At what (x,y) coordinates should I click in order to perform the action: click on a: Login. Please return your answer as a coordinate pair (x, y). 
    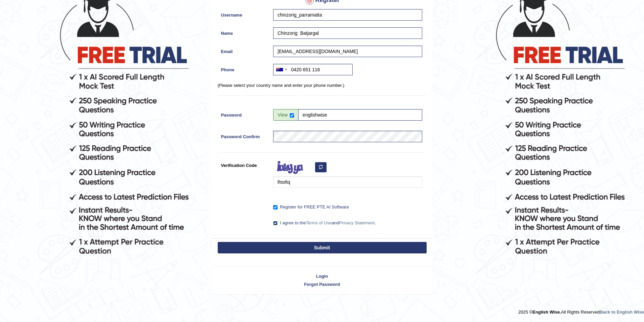
    Looking at the image, I should click on (322, 276).